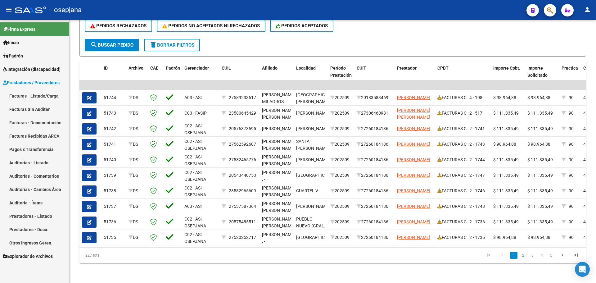 This screenshot has width=596, height=283. What do you see at coordinates (243, 237) in the screenshot?
I see `div: 27520252717` at bounding box center [243, 237].